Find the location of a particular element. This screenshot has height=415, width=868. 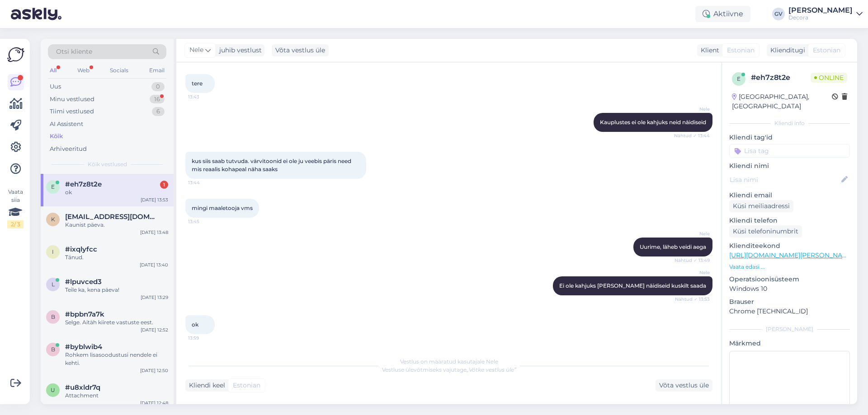

span: 13:44 is located at coordinates (205, 183).